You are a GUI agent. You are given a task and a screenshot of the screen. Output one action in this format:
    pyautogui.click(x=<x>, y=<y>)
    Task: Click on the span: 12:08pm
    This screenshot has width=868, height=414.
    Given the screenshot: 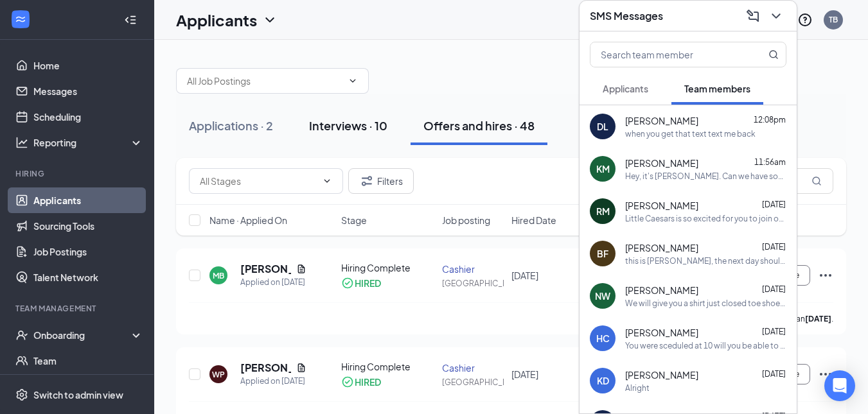 What is the action you would take?
    pyautogui.click(x=770, y=119)
    